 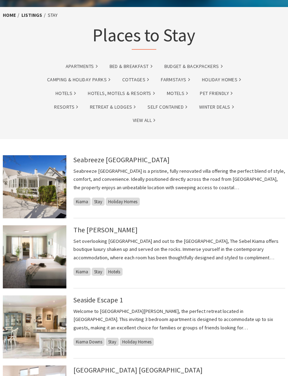 What do you see at coordinates (9, 15) in the screenshot?
I see `a: Home` at bounding box center [9, 15].